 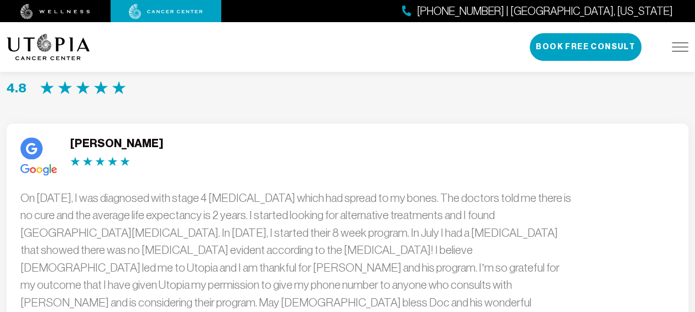 I want to click on img: cancer center, so click(x=166, y=12).